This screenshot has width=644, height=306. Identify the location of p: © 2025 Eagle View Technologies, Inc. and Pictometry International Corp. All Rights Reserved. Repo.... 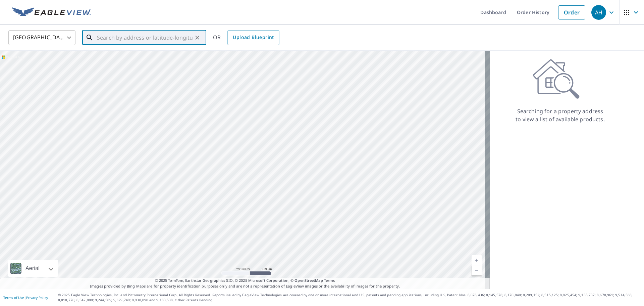
(349, 298).